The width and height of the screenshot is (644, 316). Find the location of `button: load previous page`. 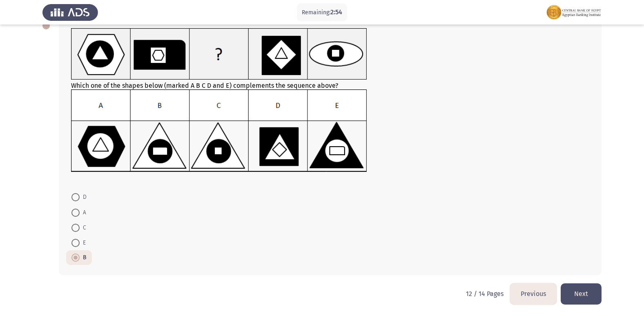

button: load previous page is located at coordinates (534, 294).